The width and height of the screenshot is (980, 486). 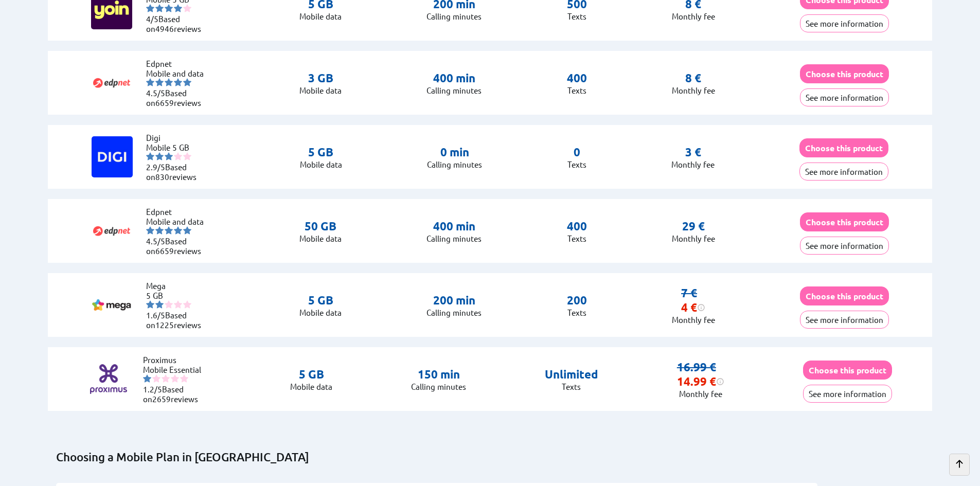 I want to click on span: 830, so click(x=162, y=176).